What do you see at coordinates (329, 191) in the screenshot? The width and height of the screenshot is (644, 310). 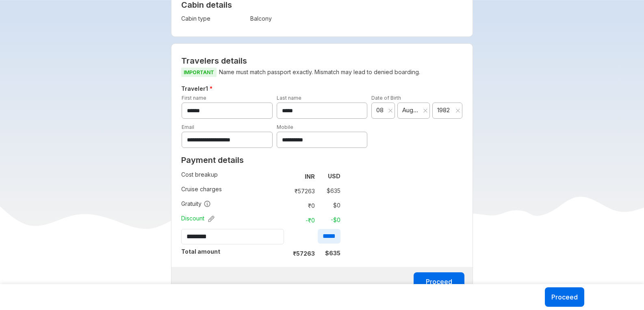 I see `td: $ 635` at bounding box center [329, 191].